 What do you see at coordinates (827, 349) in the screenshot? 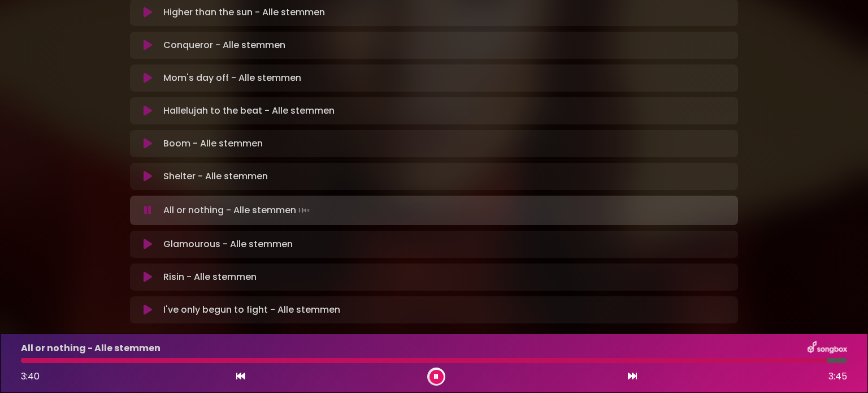
I see `img: songbox-logo-white.png` at bounding box center [827, 349].